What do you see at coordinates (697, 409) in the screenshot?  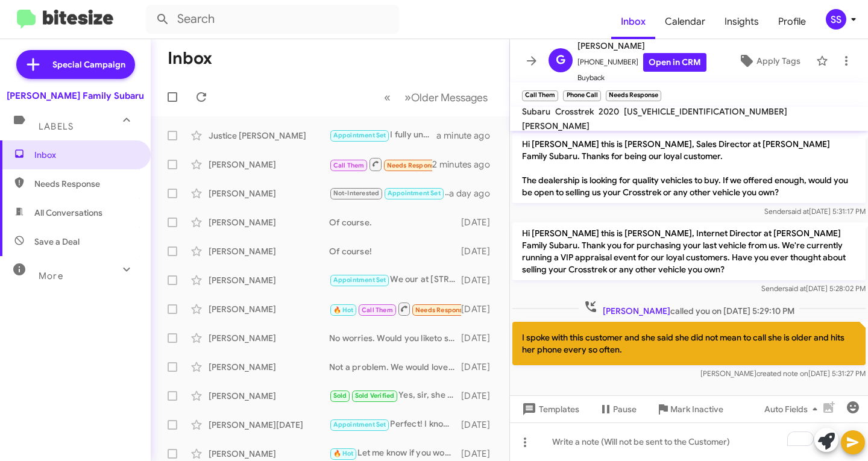 I see `span: Mark Inactive` at bounding box center [697, 409].